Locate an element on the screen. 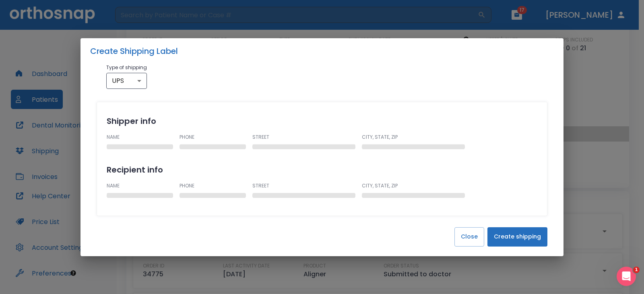  button: Close is located at coordinates (470, 237).